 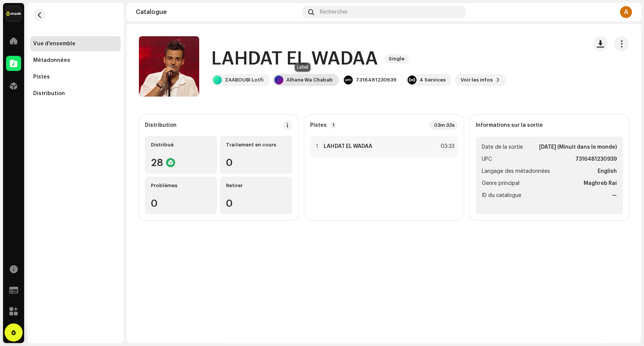 I want to click on div: 7316481230939, so click(x=376, y=80).